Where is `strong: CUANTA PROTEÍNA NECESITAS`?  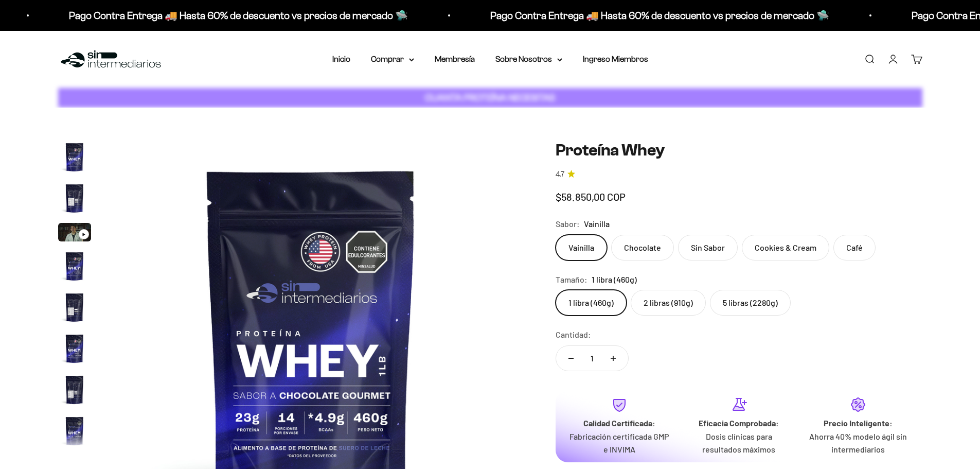 strong: CUANTA PROTEÍNA NECESITAS is located at coordinates (490, 98).